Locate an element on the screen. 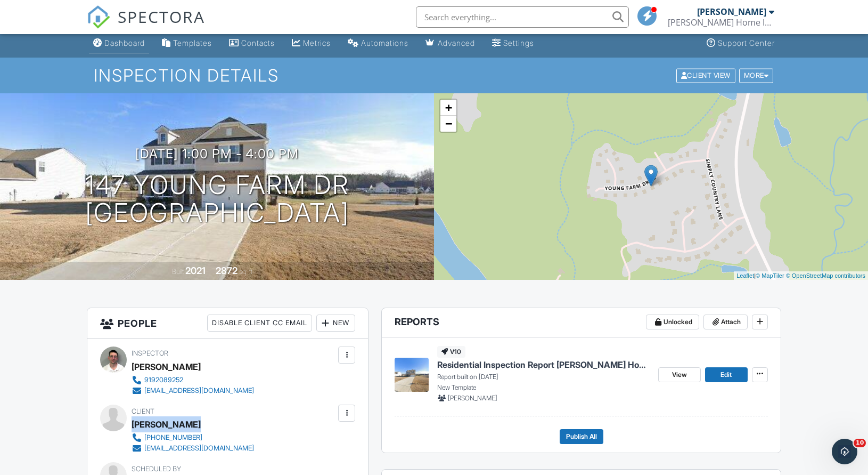 Image resolution: width=868 pixels, height=475 pixels. div: More is located at coordinates (756, 75).